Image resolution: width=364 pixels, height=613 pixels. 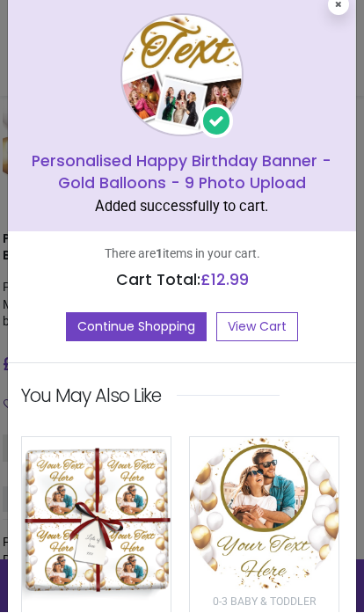 I want to click on b: 1, so click(x=159, y=255).